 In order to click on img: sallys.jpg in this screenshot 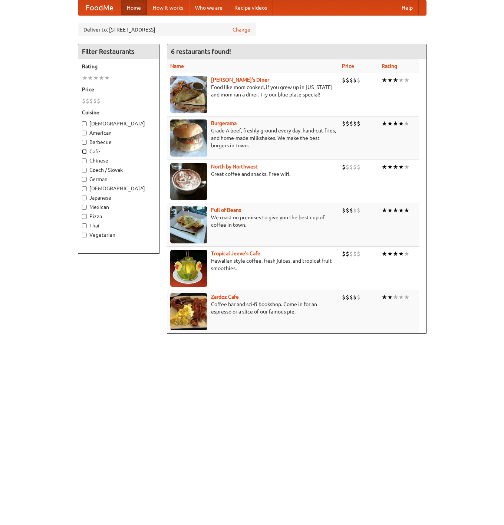, I will do `click(189, 95)`.